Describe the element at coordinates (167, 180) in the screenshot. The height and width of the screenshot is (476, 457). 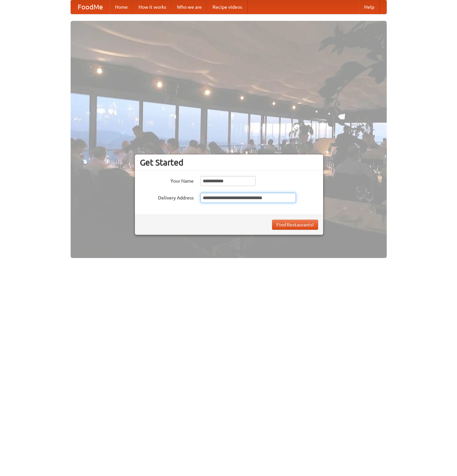
I see `label: Your Name` at that location.